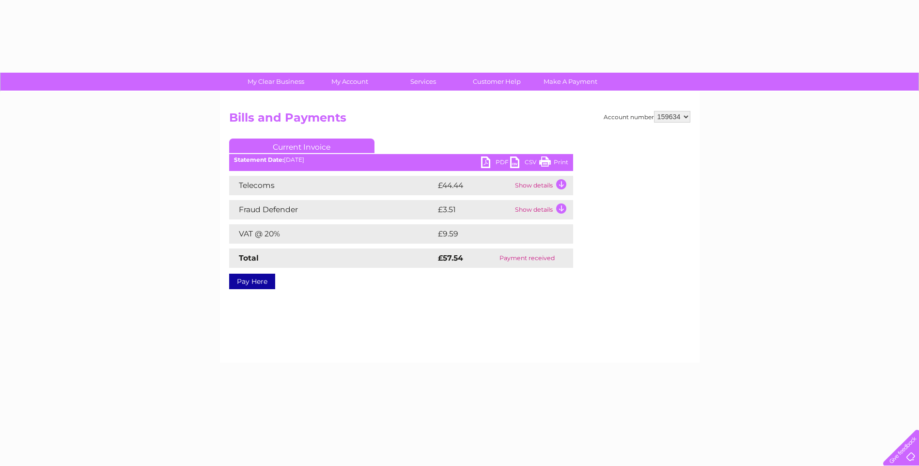 This screenshot has height=466, width=919. I want to click on td: Fraud Defender, so click(332, 210).